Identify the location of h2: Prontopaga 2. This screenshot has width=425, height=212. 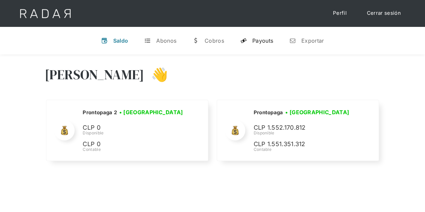
(100, 112).